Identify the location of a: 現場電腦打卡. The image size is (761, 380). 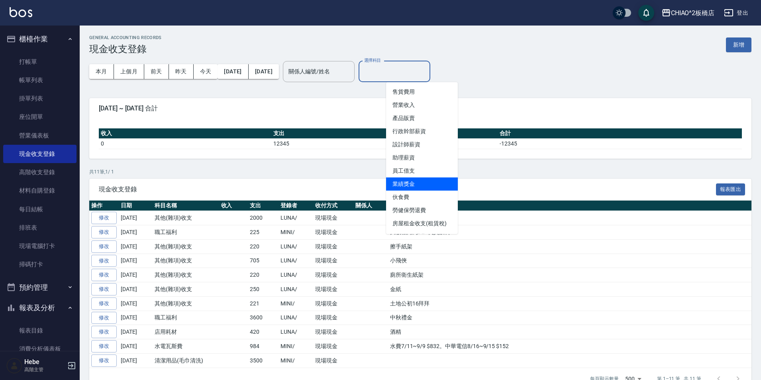
(40, 246).